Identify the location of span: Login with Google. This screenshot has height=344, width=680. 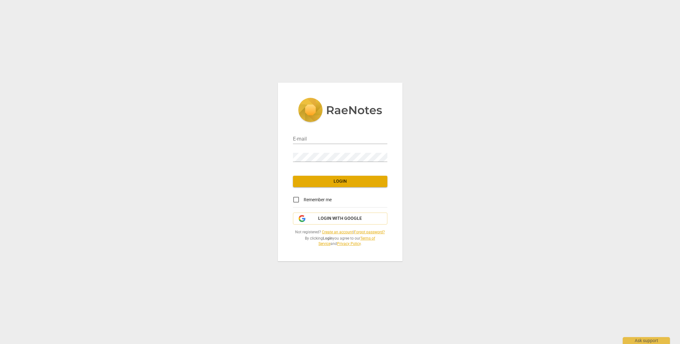
(340, 219).